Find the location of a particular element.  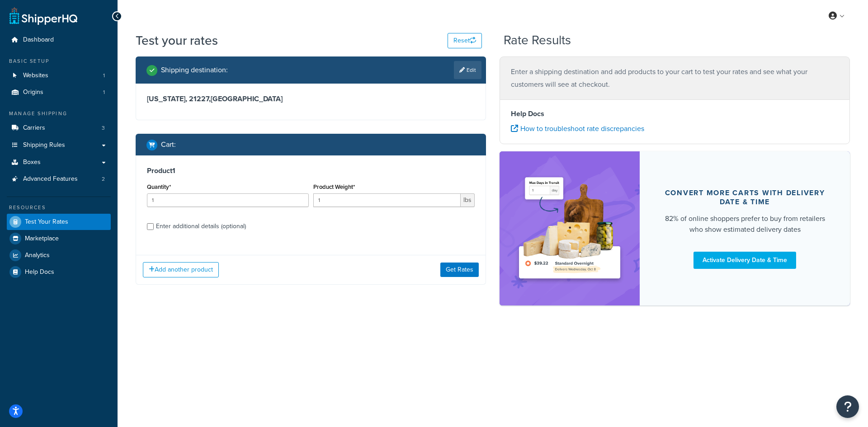

h4: Help Docs is located at coordinates (674, 114).